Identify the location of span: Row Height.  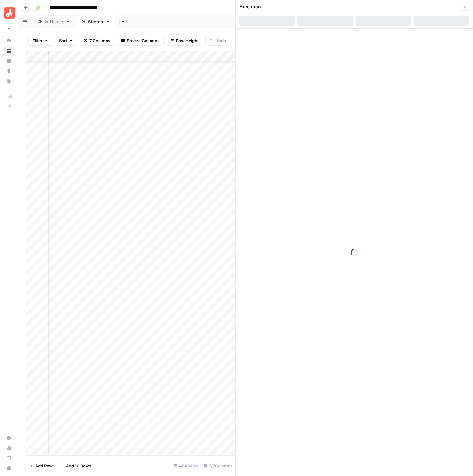
(188, 41).